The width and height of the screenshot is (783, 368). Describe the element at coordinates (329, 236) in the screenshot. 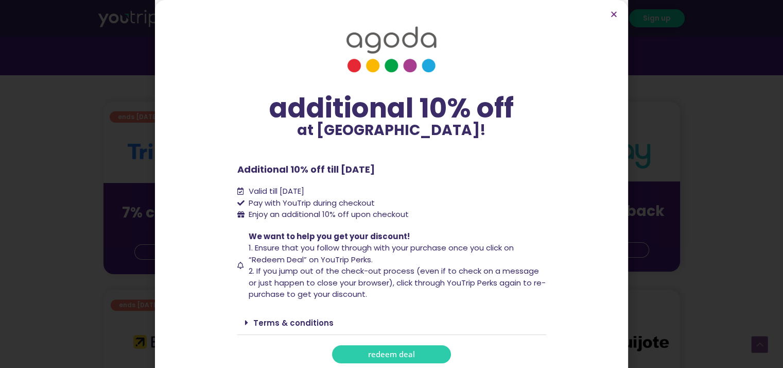

I see `span: We want to help you get your discount!` at that location.